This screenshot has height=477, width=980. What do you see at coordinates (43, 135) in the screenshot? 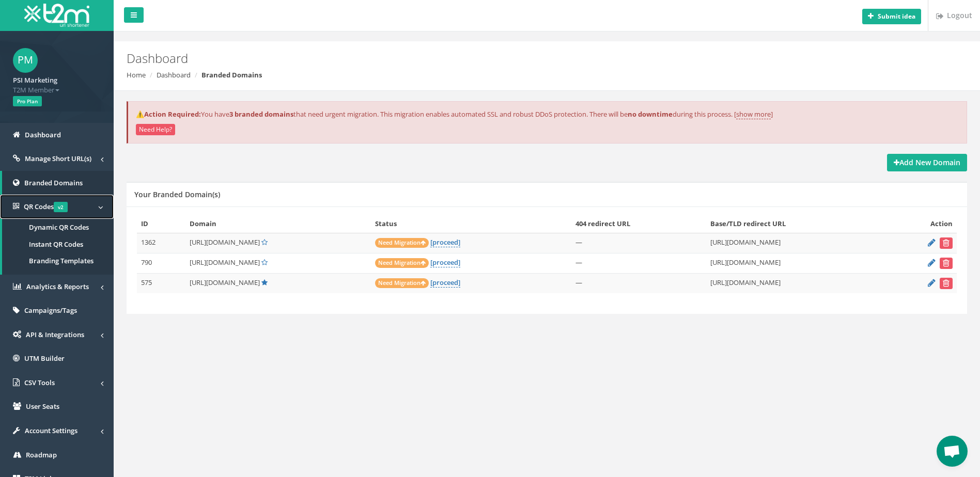
I see `span: Dashboard` at bounding box center [43, 135].